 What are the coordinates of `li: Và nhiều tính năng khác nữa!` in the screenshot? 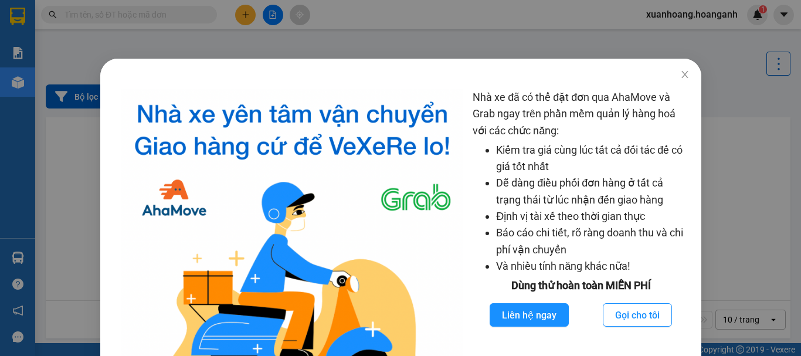 It's located at (592, 266).